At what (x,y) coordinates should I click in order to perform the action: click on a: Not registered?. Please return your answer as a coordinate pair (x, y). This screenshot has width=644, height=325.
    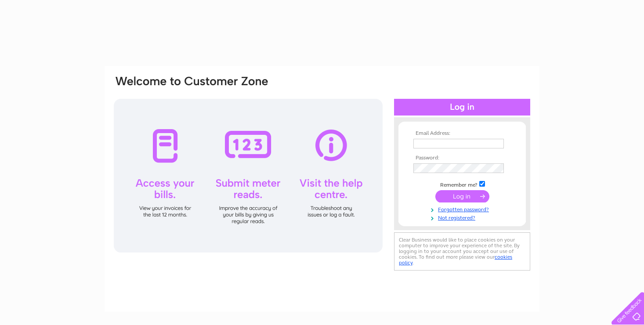
    Looking at the image, I should click on (462, 217).